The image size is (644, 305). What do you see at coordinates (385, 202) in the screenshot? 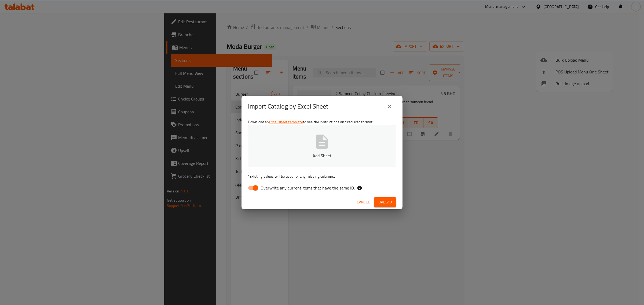
I see `button: Upload` at bounding box center [385, 202].